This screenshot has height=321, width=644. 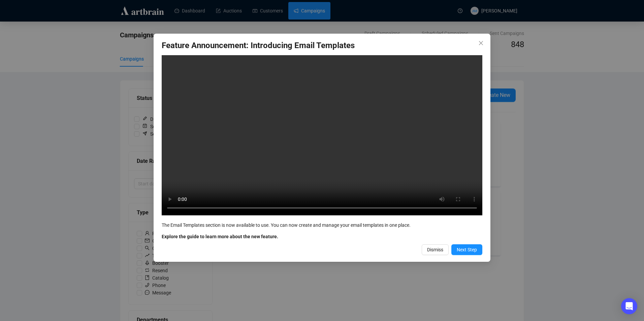 I want to click on h3: Feature Announcement: Introducing Email Templates, so click(x=322, y=46).